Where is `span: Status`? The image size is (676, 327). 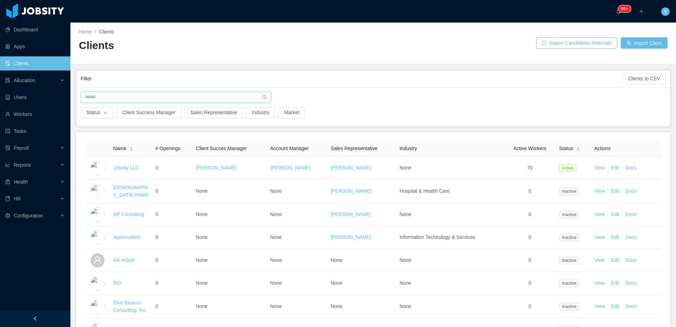
span: Status is located at coordinates (566, 148).